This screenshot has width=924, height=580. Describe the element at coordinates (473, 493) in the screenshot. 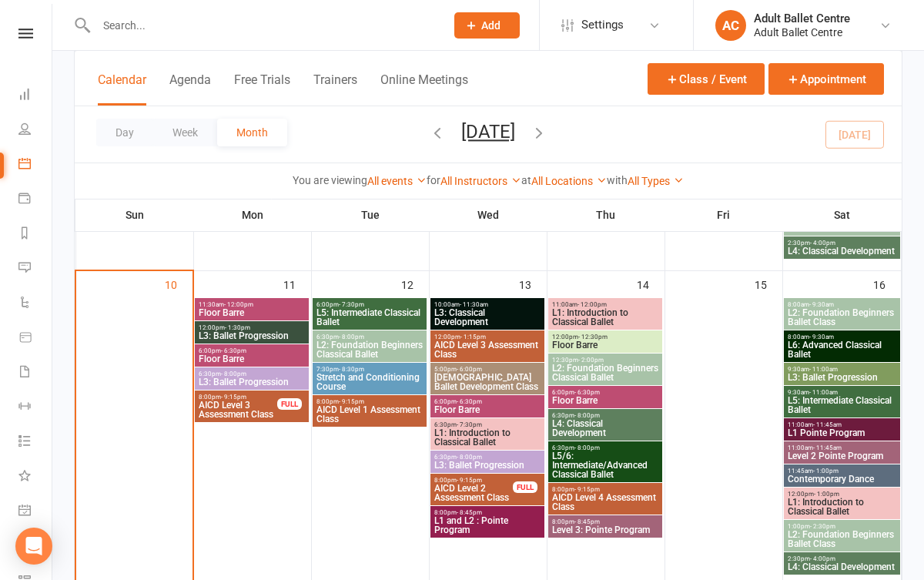

I see `span: AICD Level 2 Assessment Class` at that location.